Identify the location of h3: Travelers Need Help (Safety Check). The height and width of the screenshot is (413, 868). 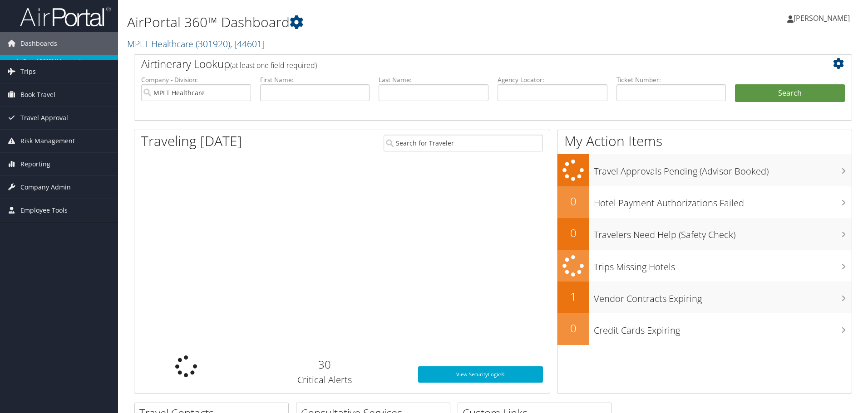
(723, 232).